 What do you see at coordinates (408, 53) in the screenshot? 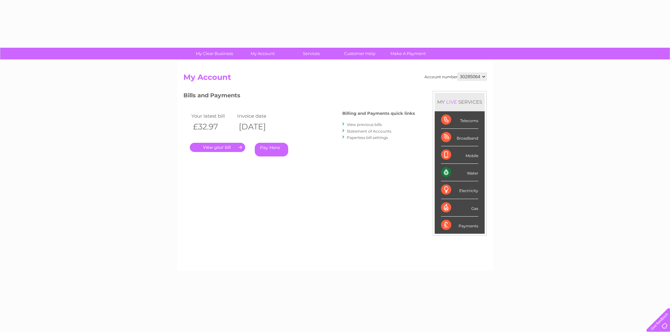
I see `a: Make A Payment` at bounding box center [408, 53].